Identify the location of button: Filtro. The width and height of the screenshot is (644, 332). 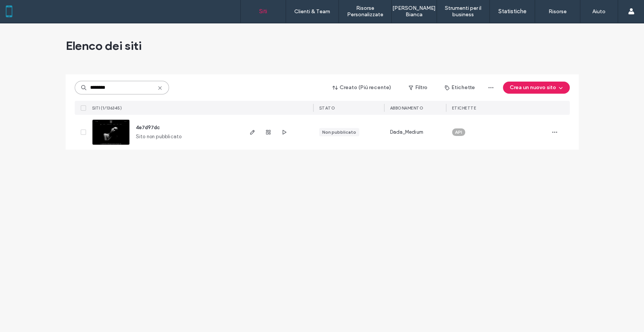
(418, 87).